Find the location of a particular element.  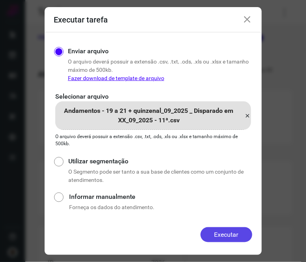

h3: Executar tarefa is located at coordinates (81, 20).